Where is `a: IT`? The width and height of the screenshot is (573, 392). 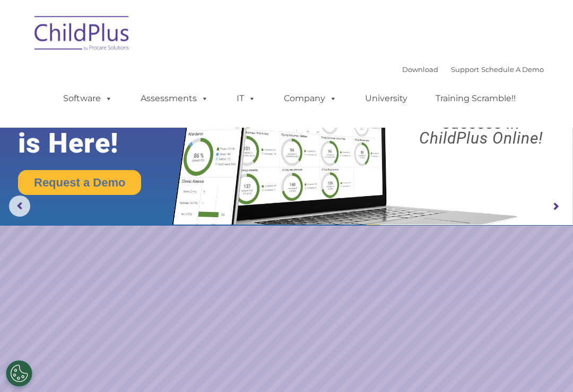
a: IT is located at coordinates (246, 99).